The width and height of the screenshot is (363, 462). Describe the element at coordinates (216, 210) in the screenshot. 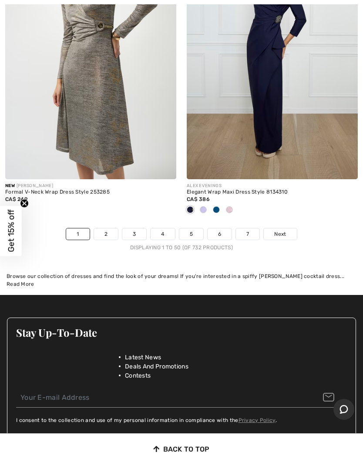

I see `div: Teal` at that location.